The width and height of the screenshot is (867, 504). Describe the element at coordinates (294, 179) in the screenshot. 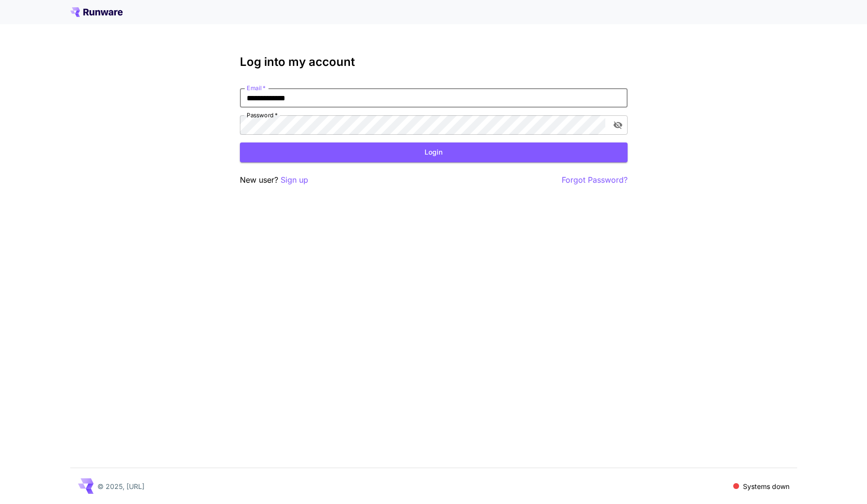

I see `p: Sign up` at that location.